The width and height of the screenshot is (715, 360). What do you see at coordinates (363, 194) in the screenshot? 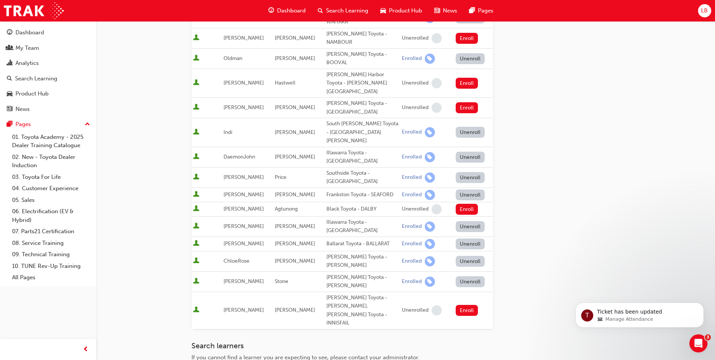
I see `div: Frankston Toyota - SEAFORD` at bounding box center [363, 194].